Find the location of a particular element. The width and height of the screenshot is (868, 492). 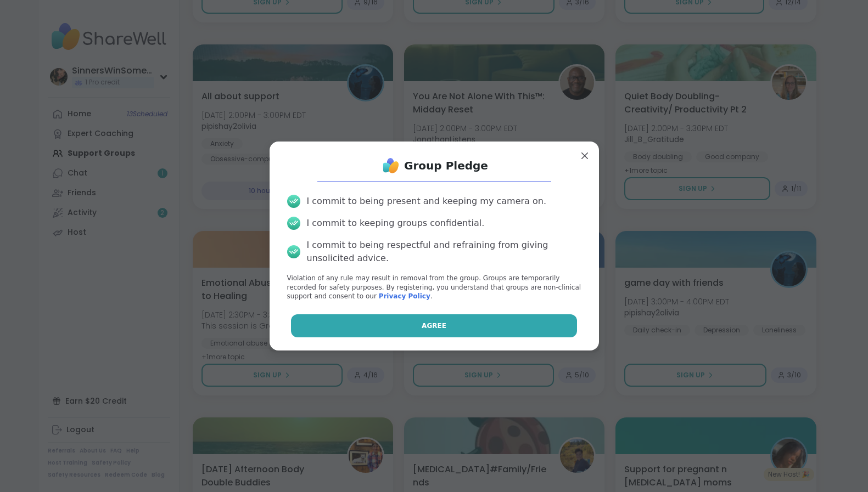

div: I commit to being respectful and refraining from giving unsolicited advice. is located at coordinates (444, 252).